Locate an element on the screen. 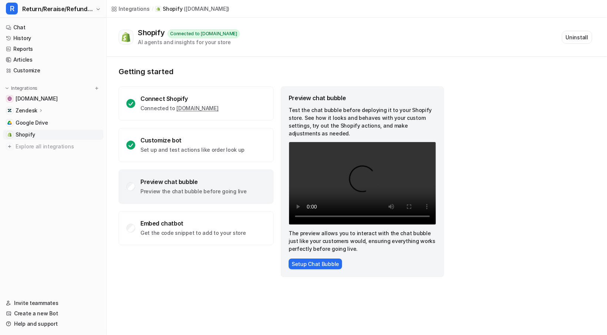 This screenshot has width=607, height=335. p: The preview allows you to interact with the chat bubble just like your customers would, ensuring ... is located at coordinates (363, 241).